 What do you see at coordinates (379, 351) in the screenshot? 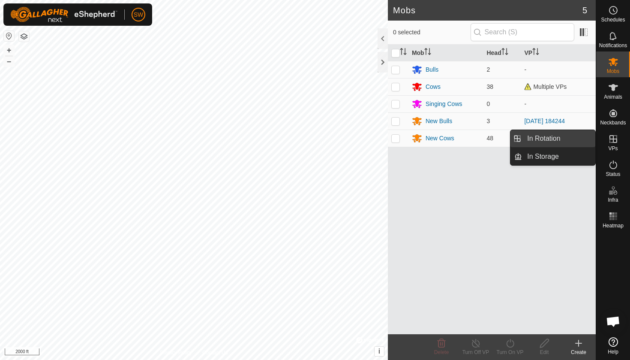
I see `button: i` at bounding box center [379, 351].